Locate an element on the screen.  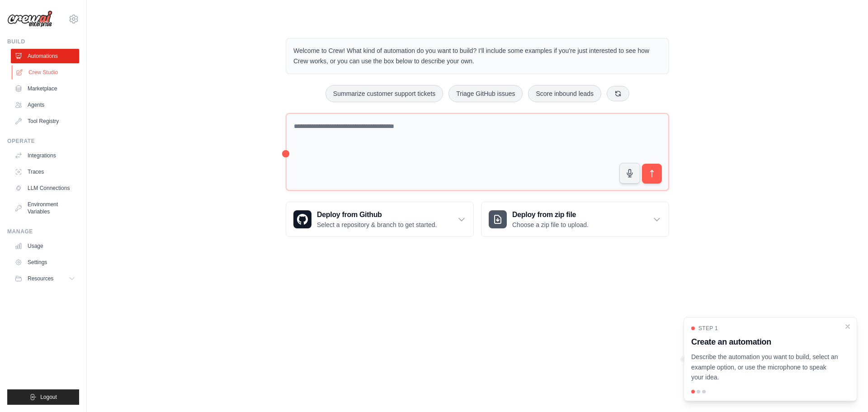
p: Welcome to Crew! What kind of automation do you want to build? I'll include some examples if you'... is located at coordinates (477, 56).